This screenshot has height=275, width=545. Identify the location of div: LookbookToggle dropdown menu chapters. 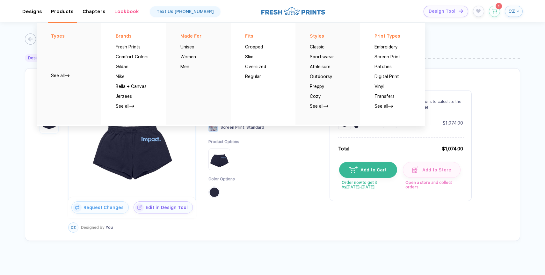
(127, 11).